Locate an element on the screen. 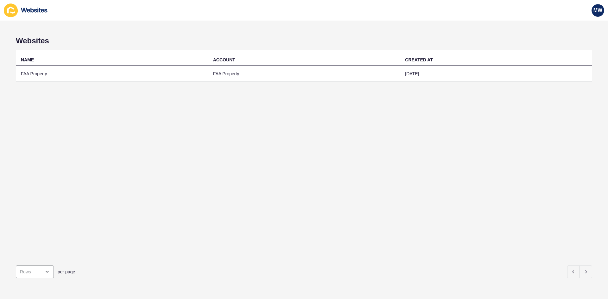  span: per page is located at coordinates (66, 272).